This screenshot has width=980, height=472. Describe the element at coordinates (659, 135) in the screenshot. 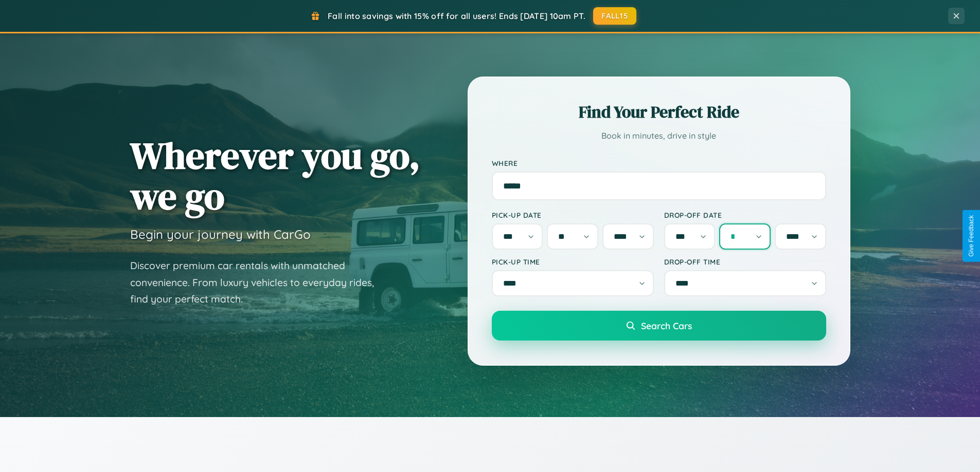

I see `p: Book in minutes, drive in style` at that location.